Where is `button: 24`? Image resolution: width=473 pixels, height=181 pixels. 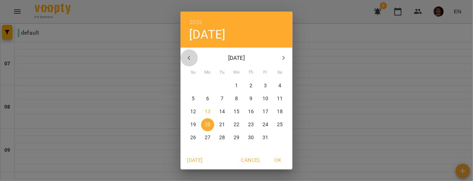
button: 24 is located at coordinates (266, 125).